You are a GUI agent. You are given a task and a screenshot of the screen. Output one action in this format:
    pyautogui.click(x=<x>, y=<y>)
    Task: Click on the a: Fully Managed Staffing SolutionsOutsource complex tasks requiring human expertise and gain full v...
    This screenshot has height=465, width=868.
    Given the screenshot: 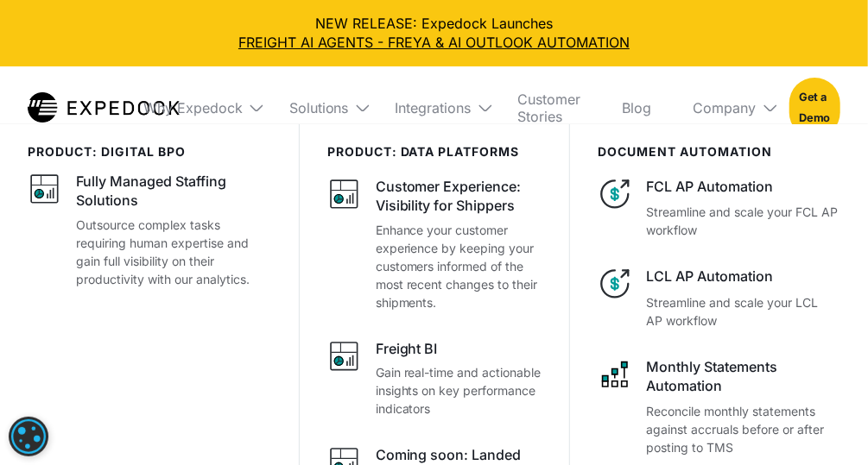 What is the action you would take?
    pyautogui.click(x=149, y=230)
    